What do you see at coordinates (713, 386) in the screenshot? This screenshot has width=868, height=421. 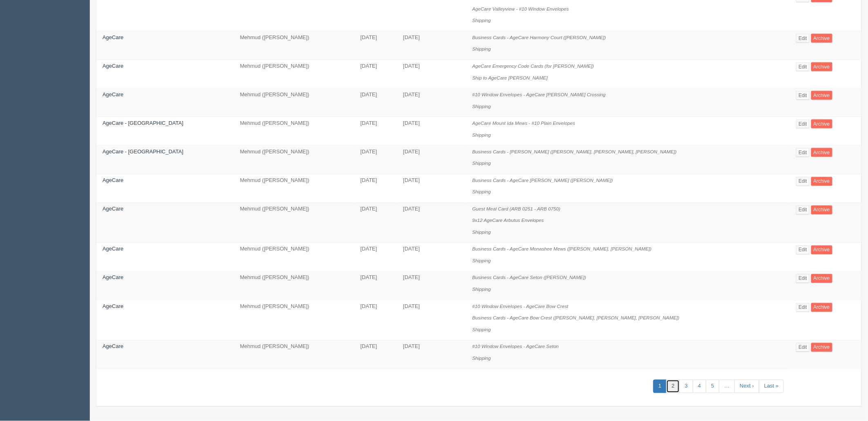 I see `a: 5` at bounding box center [713, 386].